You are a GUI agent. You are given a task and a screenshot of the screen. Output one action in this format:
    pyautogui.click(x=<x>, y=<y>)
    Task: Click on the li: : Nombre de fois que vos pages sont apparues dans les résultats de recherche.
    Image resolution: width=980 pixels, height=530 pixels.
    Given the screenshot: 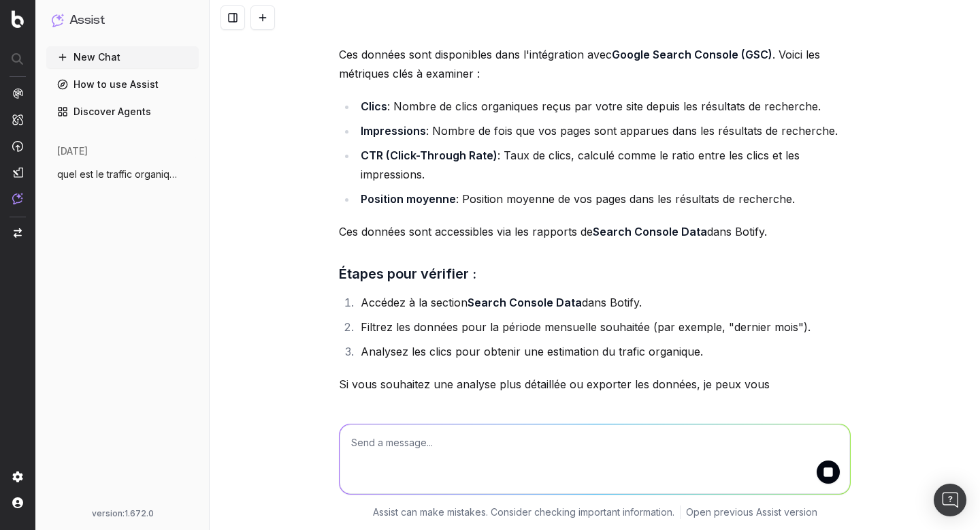 What is the action you would take?
    pyautogui.click(x=604, y=131)
    